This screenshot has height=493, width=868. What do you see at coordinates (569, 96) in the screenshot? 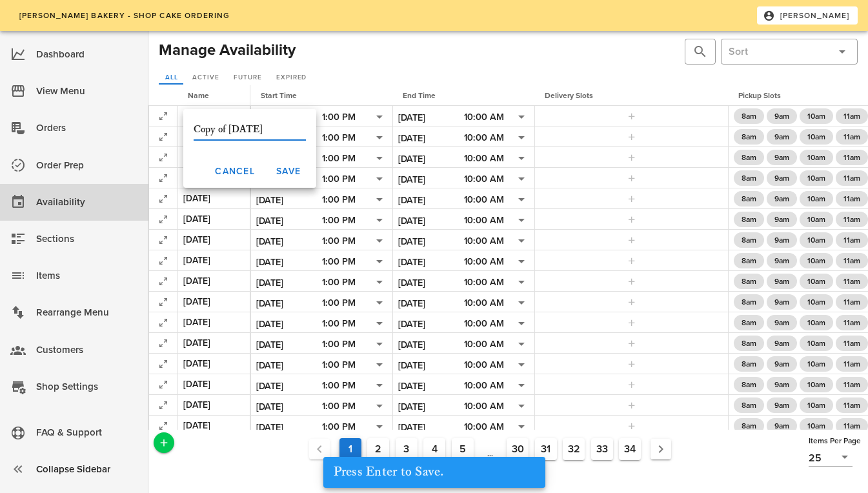
I see `span: Delivery Slots` at bounding box center [569, 96].